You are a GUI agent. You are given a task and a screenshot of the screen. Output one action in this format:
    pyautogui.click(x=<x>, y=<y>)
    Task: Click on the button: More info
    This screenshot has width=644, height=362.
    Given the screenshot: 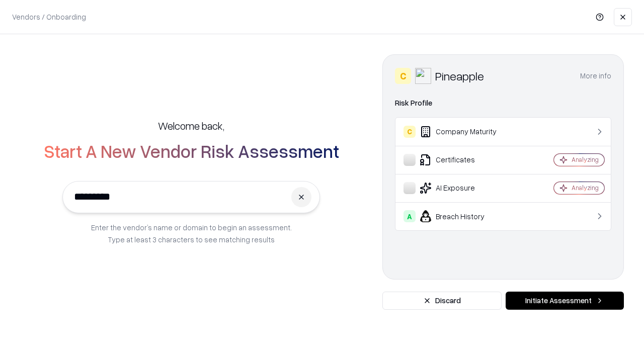 What is the action you would take?
    pyautogui.click(x=596, y=76)
    